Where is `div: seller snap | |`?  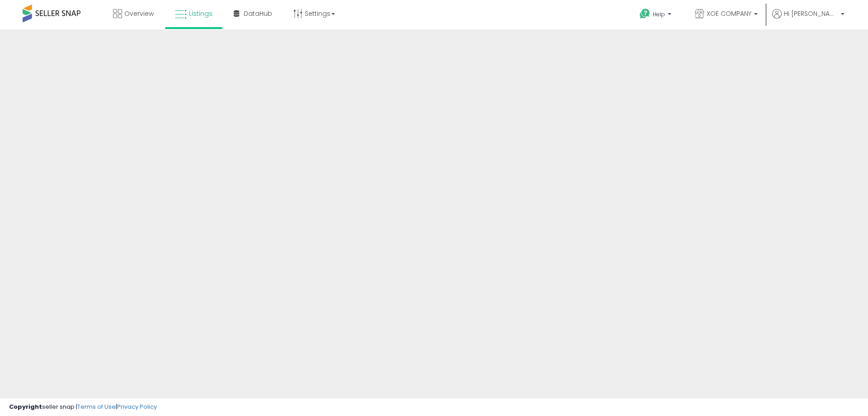 div: seller snap | | is located at coordinates (83, 406).